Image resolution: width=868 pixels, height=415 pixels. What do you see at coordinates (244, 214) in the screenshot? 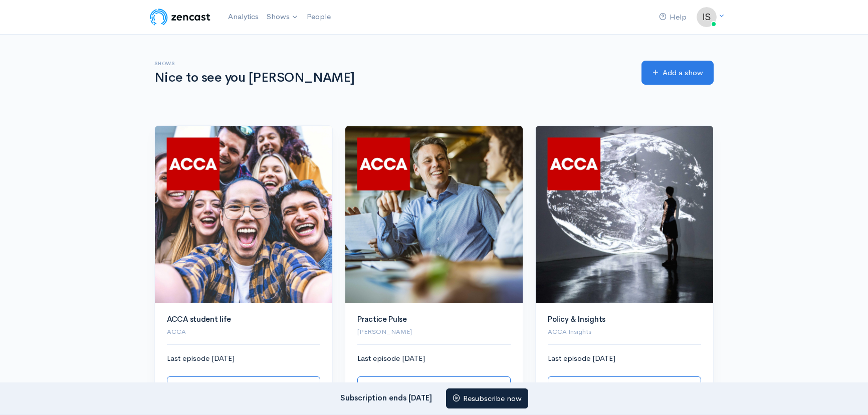
I see `img: ACCA student life` at bounding box center [244, 214].